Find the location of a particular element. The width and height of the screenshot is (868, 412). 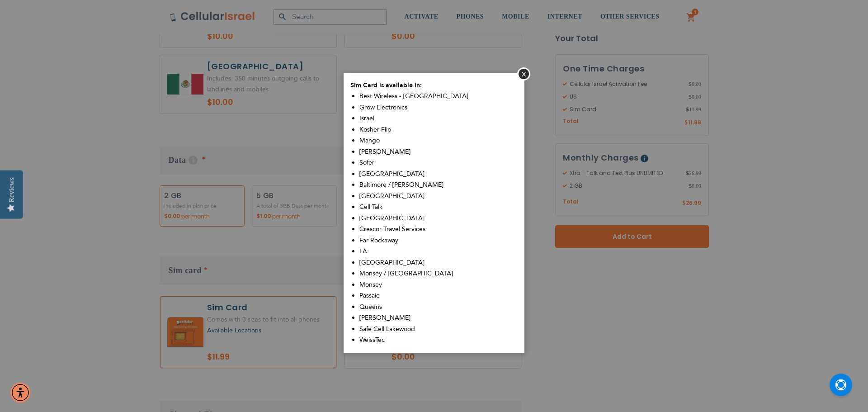

span: LA is located at coordinates (363, 251).